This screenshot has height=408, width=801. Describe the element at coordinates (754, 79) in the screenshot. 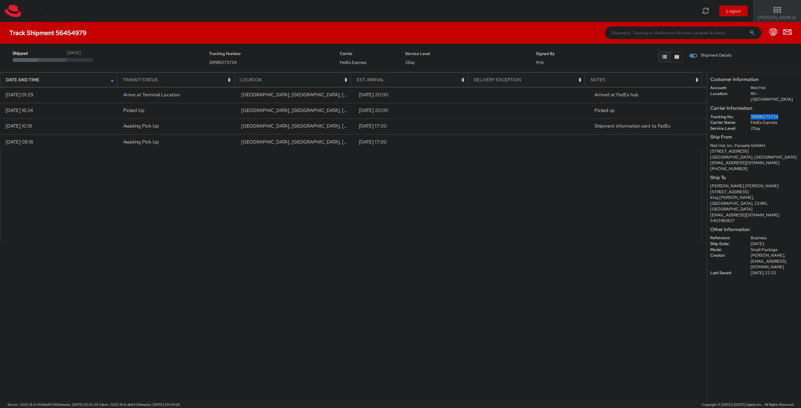

I see `h5: Customer Information` at that location.